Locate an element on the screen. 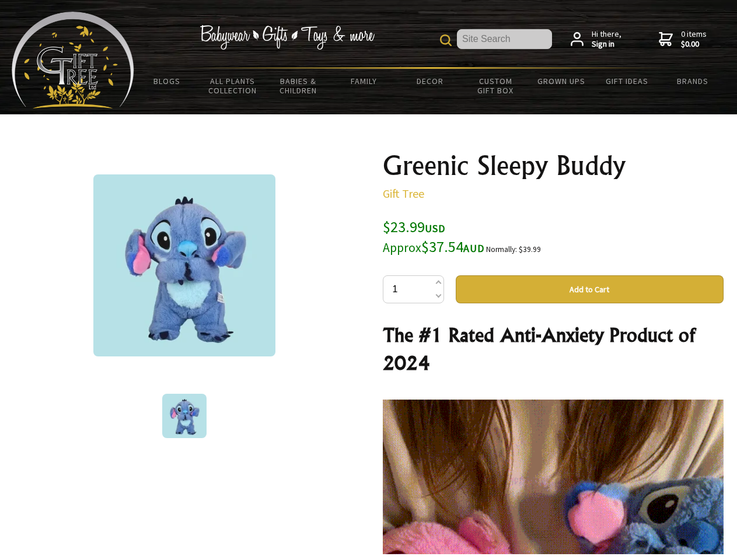  strong: Sign in is located at coordinates (606, 44).